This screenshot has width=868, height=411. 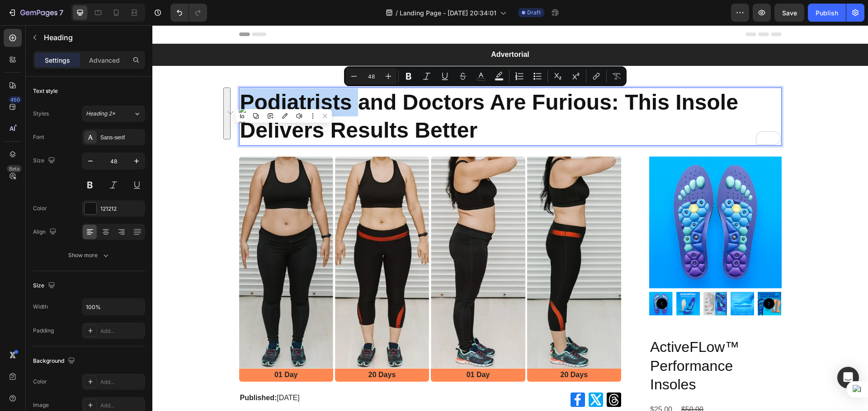 What do you see at coordinates (89, 255) in the screenshot?
I see `button: Show more` at bounding box center [89, 255].